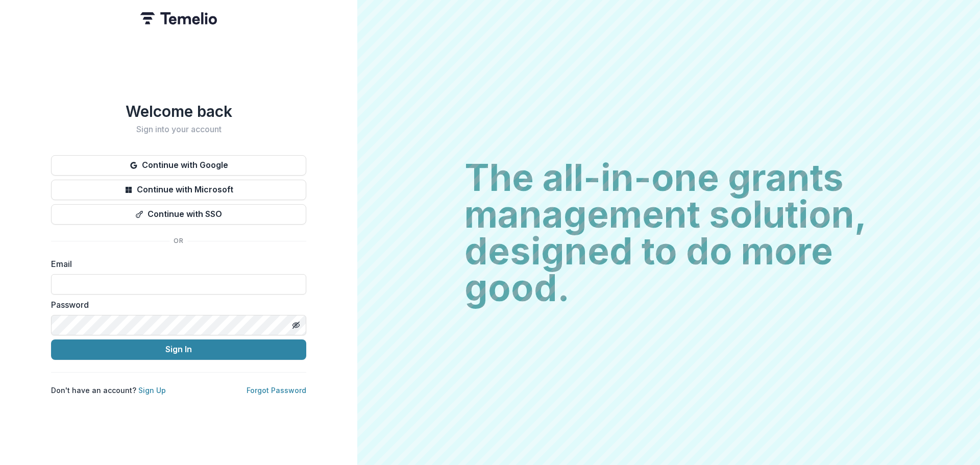 The image size is (980, 465). Describe the element at coordinates (176, 264) in the screenshot. I see `label: Email` at that location.